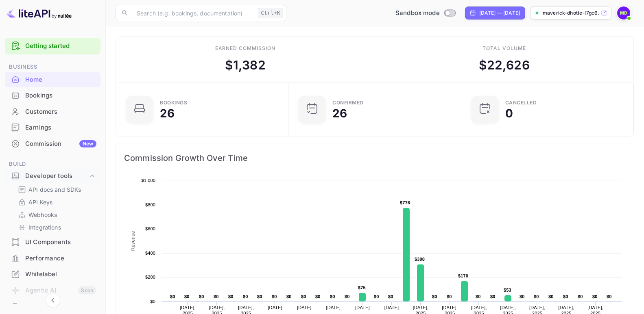  I want to click on span: Commission Growth Over Time, so click(374, 158).